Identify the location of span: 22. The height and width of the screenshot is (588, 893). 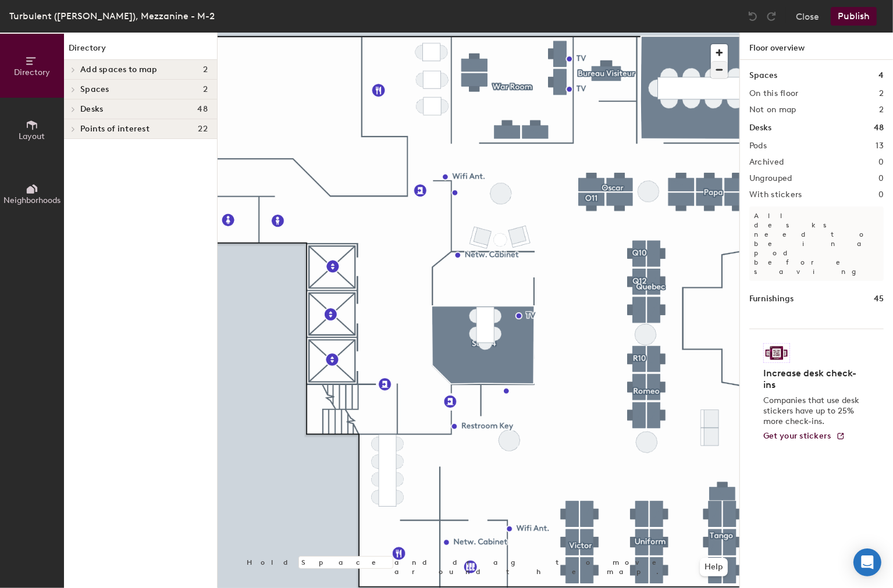
(203, 129).